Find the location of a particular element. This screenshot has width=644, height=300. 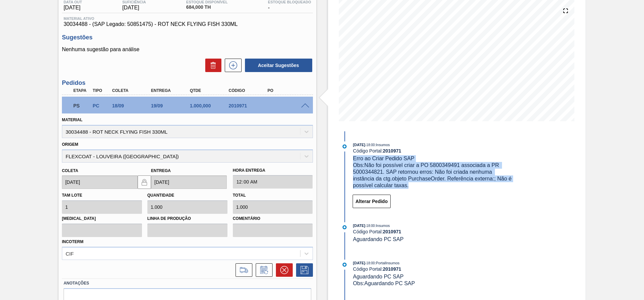

div: Nova sugestão is located at coordinates (232, 65).